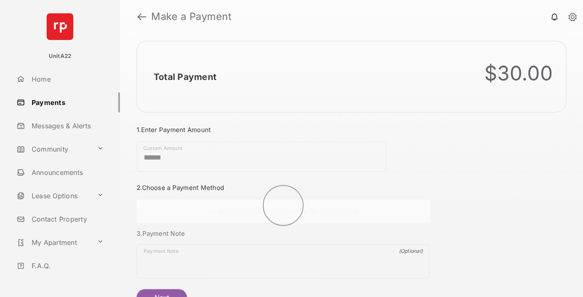  Describe the element at coordinates (67, 266) in the screenshot. I see `a: F.A.Q.` at that location.